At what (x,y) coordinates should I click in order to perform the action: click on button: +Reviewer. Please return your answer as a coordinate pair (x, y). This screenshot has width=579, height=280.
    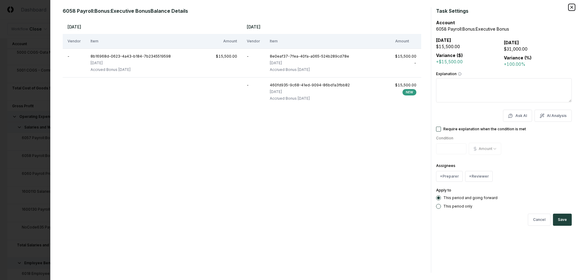
    Looking at the image, I should click on (478, 176).